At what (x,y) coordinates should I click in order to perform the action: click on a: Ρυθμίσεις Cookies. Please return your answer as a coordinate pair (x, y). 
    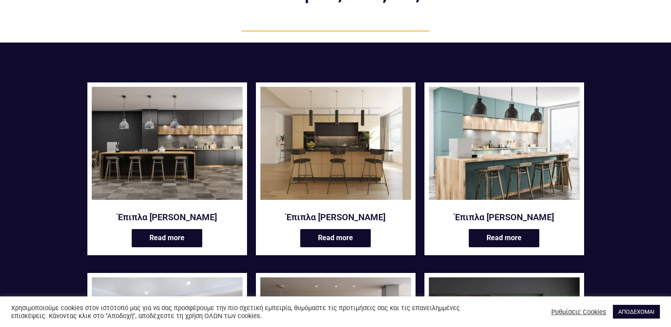
    Looking at the image, I should click on (578, 312).